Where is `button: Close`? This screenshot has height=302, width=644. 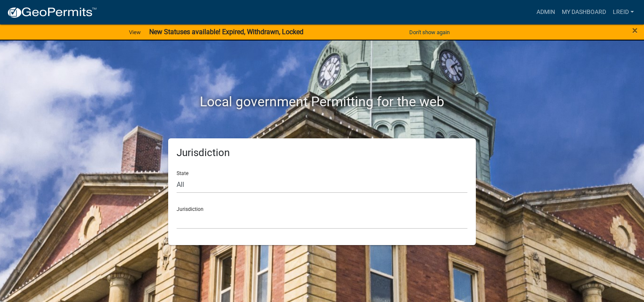 button: Close is located at coordinates (635, 30).